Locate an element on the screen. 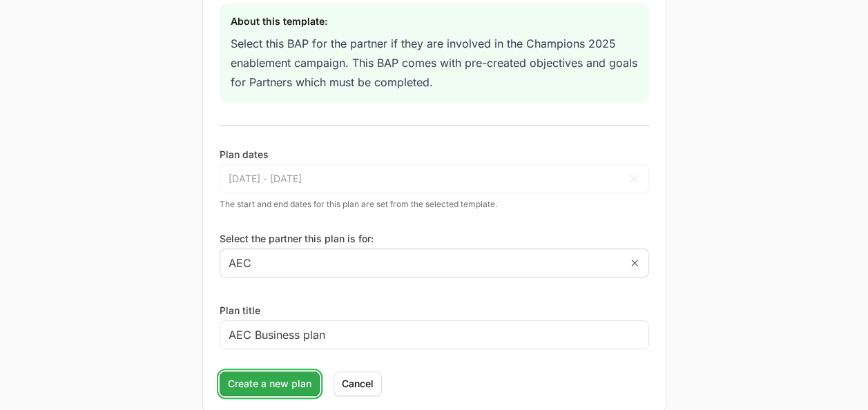 Image resolution: width=868 pixels, height=410 pixels. span: Create a new plan is located at coordinates (269, 384).